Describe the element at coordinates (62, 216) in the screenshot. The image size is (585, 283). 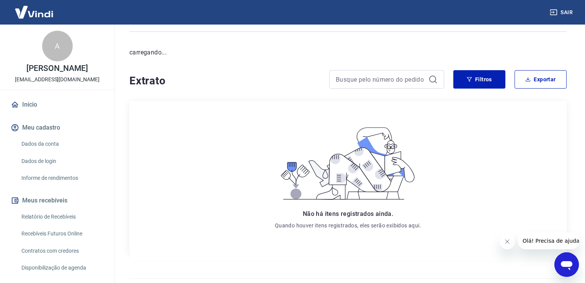
I see `a: Relatório de Recebíveis` at that location.